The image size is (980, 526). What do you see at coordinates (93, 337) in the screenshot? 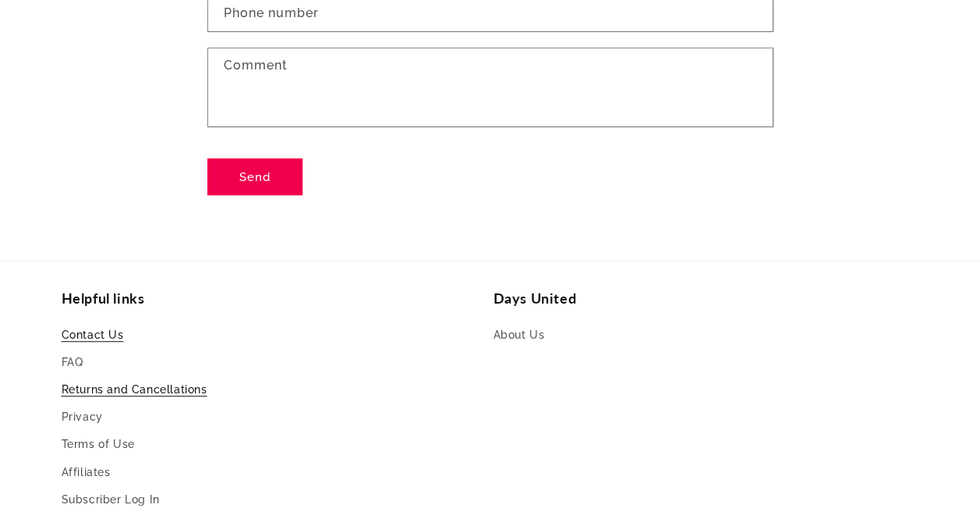
I see `a: Contact Us` at bounding box center [93, 337].